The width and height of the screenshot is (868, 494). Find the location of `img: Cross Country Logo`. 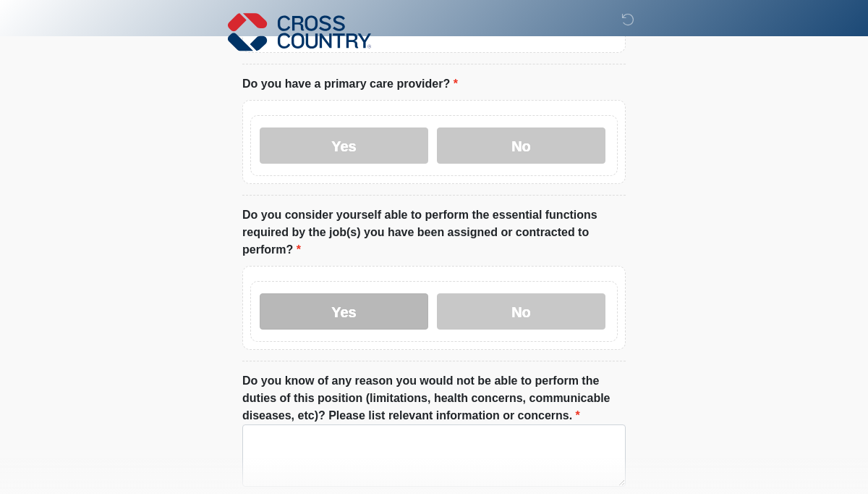

img: Cross Country Logo is located at coordinates (299, 32).